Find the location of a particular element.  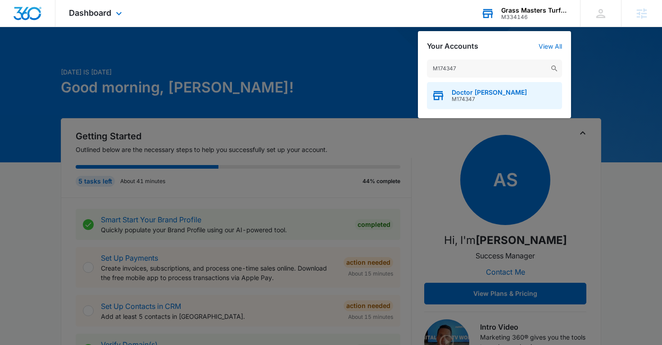

h2: Your Accounts is located at coordinates (453, 46).